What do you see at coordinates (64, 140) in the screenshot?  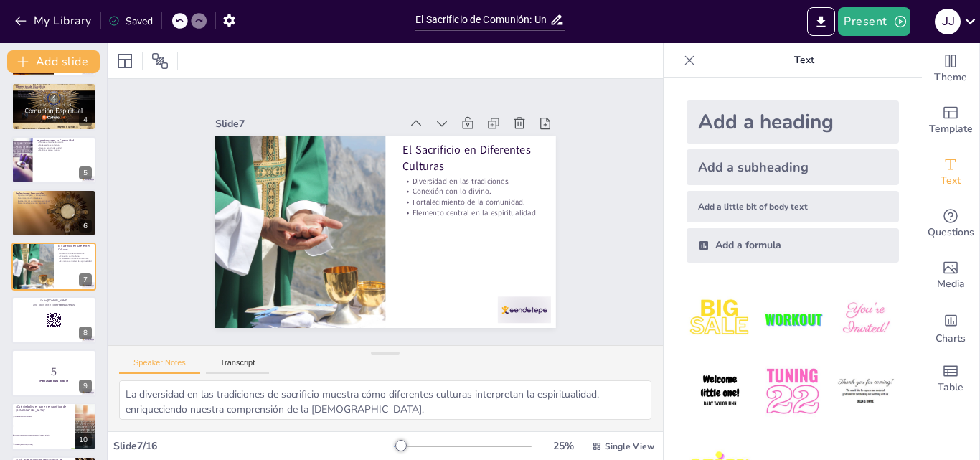 I see `p: Importancia en la Comunidad` at bounding box center [64, 140].